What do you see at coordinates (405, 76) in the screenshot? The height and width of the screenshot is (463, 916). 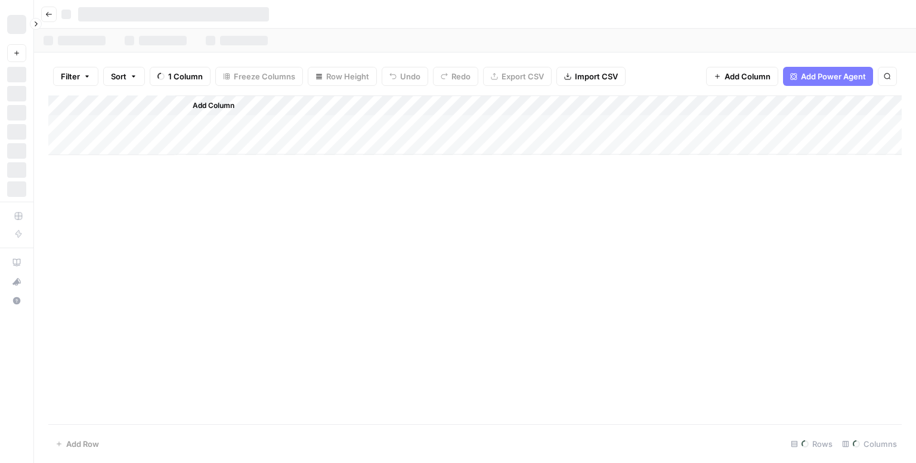 I see `button: Undo` at bounding box center [405, 76].